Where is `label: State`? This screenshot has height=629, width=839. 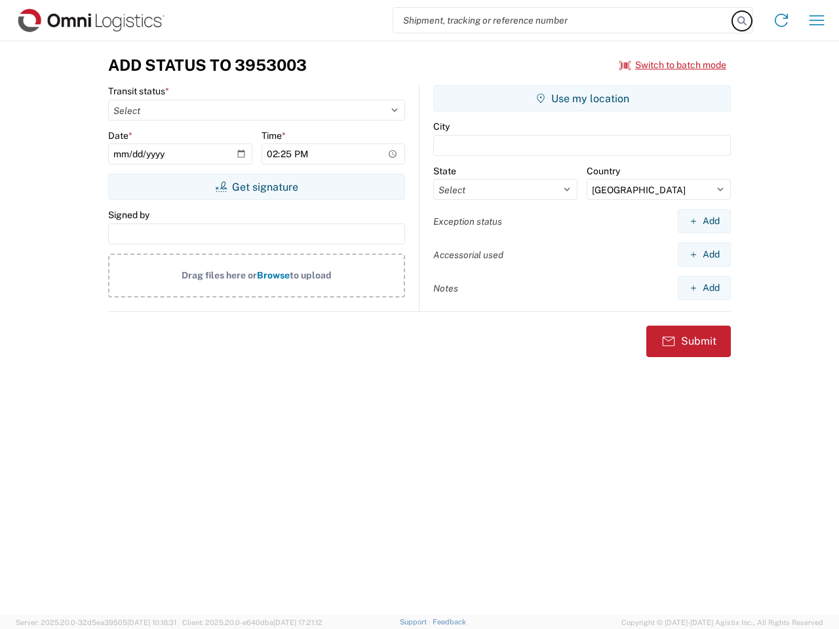 label: State is located at coordinates (444, 171).